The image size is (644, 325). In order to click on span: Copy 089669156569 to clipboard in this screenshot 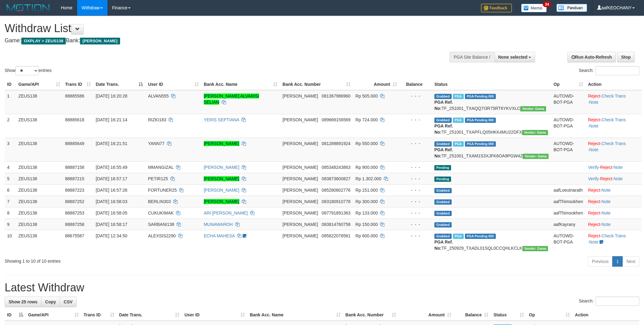, I will do `click(336, 120)`.